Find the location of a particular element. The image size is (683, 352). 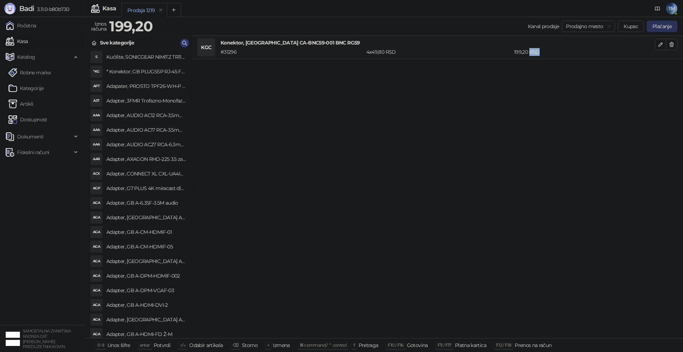

span: Prodajno mesto is located at coordinates (588, 26).